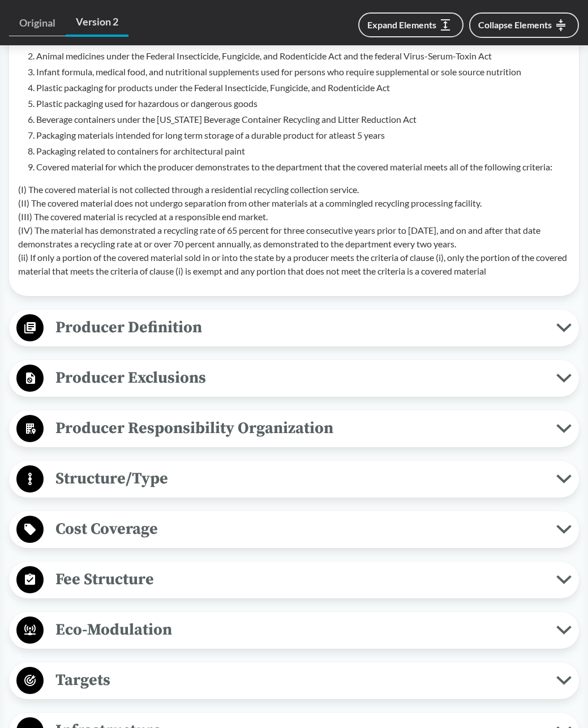  I want to click on li: Packaging materials intended for long term storage of a durable product for atleast 5 years, so click(303, 135).